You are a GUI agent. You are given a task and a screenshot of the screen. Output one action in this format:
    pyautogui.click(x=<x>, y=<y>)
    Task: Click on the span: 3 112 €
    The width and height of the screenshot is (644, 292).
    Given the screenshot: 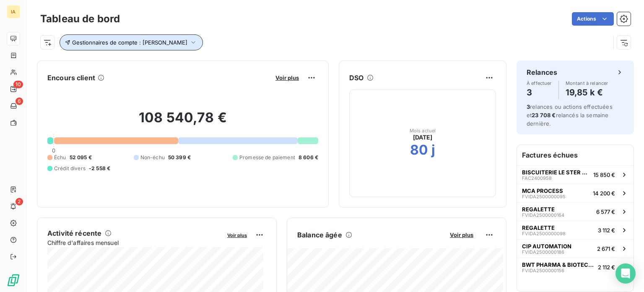 What is the action you would take?
    pyautogui.click(x=606, y=230)
    